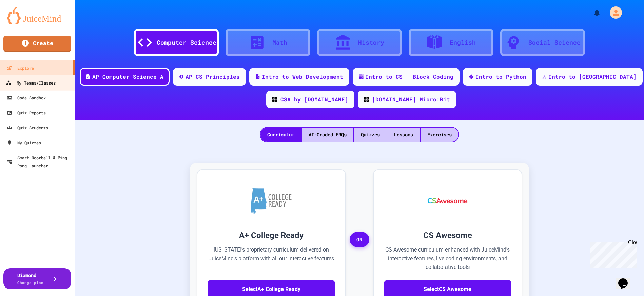  I want to click on span: OR, so click(360, 239).